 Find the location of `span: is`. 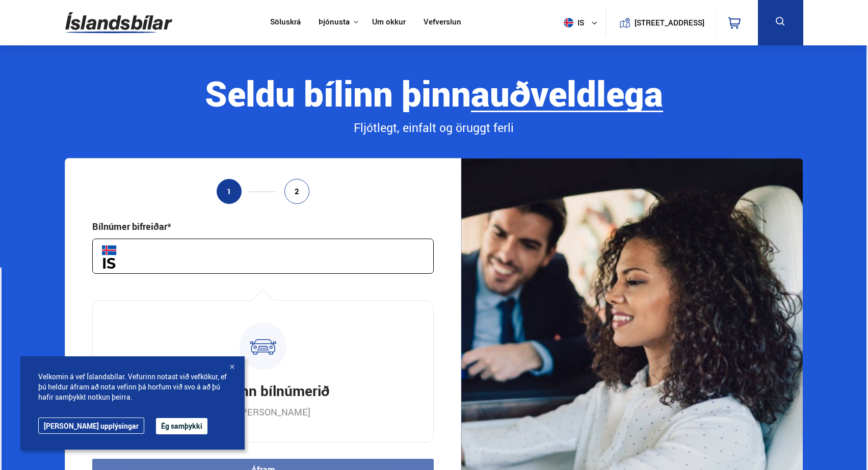

span: is is located at coordinates (572, 23).